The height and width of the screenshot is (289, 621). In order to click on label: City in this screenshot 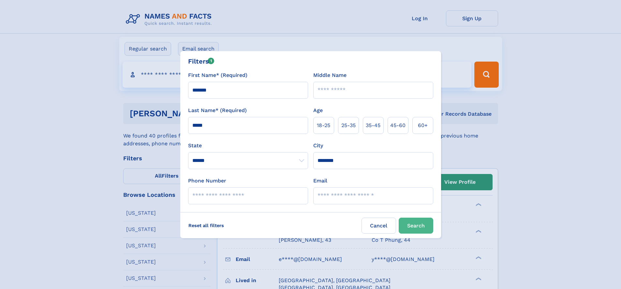, I will do `click(318, 146)`.